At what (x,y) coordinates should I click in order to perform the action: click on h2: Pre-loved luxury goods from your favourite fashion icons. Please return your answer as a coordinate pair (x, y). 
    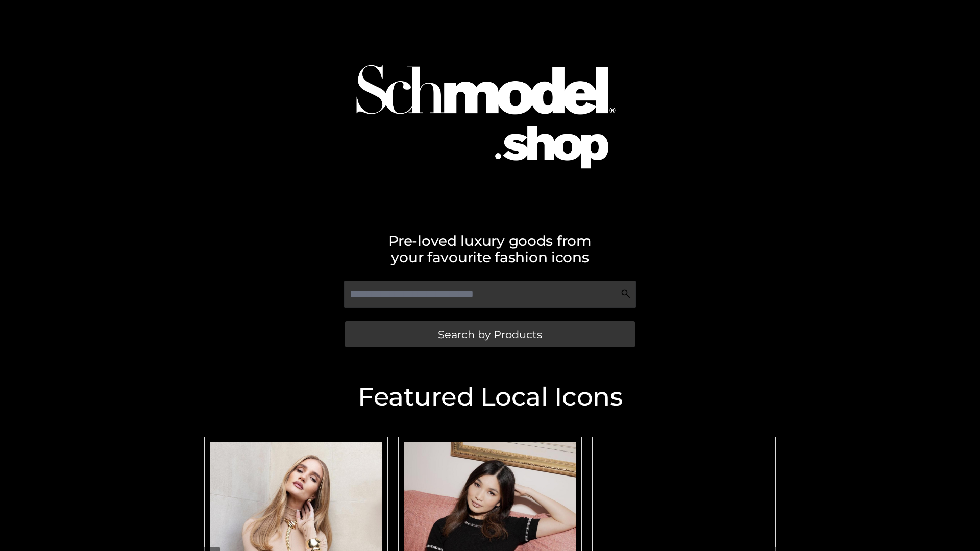
    Looking at the image, I should click on (490, 249).